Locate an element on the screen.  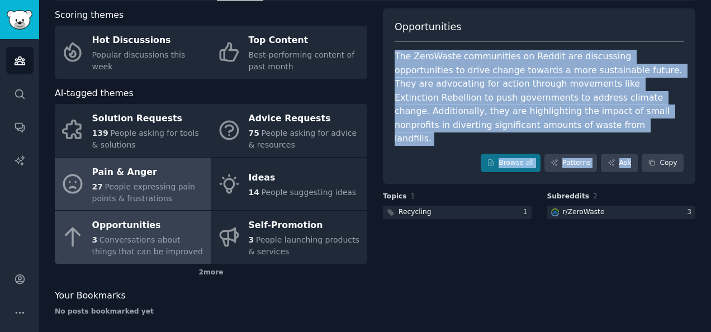
span: Popular discussions this week is located at coordinates (139, 60).